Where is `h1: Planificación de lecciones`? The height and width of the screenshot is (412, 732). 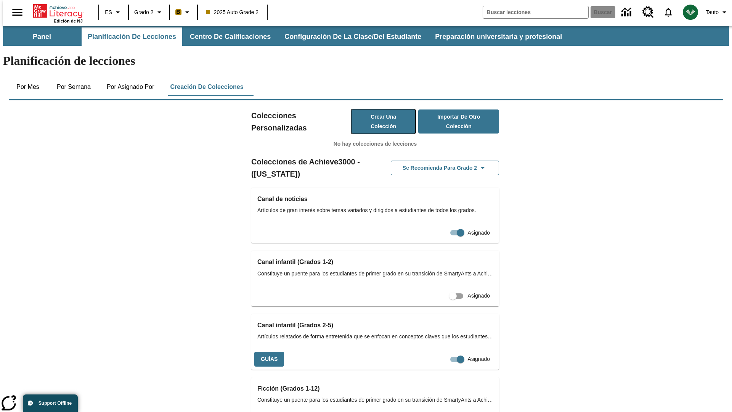 h1: Planificación de lecciones is located at coordinates (366, 61).